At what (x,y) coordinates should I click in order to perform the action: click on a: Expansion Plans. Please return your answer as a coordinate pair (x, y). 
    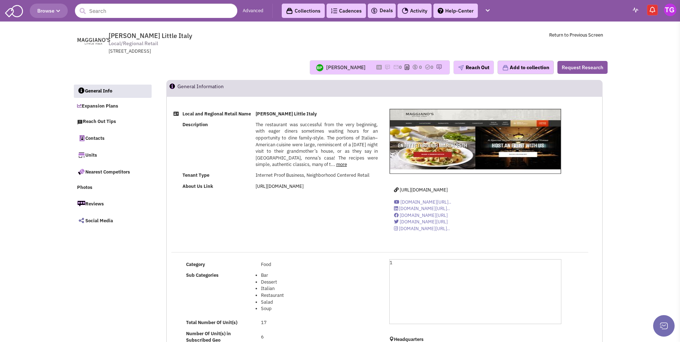
    Looking at the image, I should click on (113, 106).